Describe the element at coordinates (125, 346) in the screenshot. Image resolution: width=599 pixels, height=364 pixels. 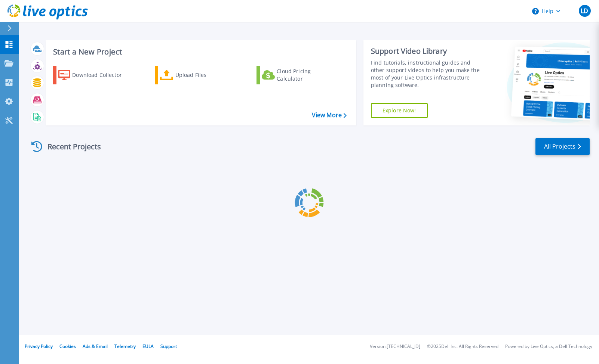
I see `a: Telemetry` at that location.